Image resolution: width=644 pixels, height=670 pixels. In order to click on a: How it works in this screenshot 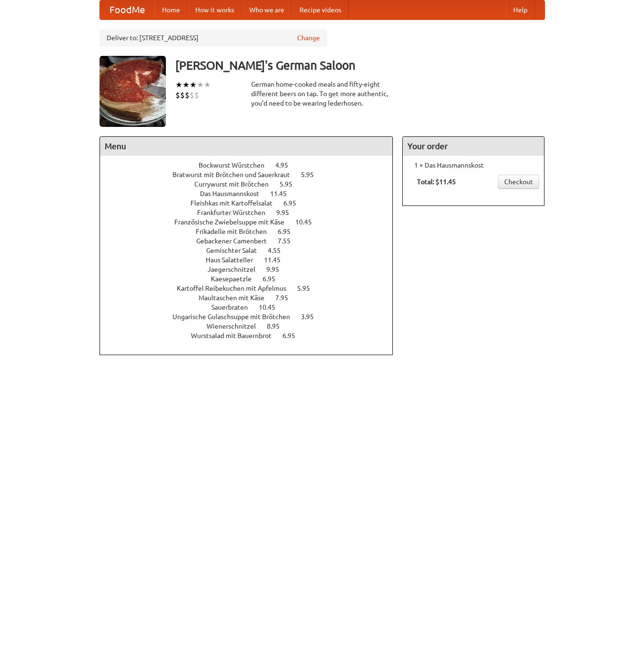, I will do `click(215, 10)`.